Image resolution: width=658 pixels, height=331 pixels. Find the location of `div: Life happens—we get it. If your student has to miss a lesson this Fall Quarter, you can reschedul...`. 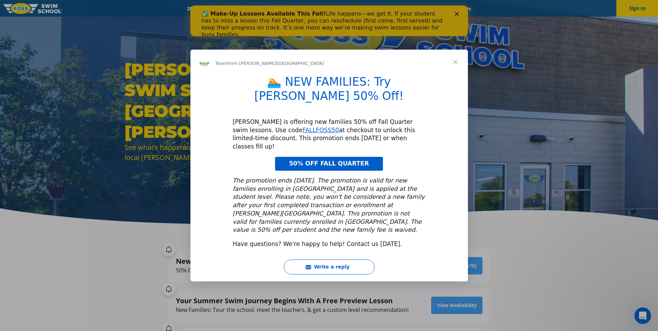

div: Life happens—we get it. If your student has to miss a lesson this Fall Quarter, you can reschedul... is located at coordinates (133, 19).